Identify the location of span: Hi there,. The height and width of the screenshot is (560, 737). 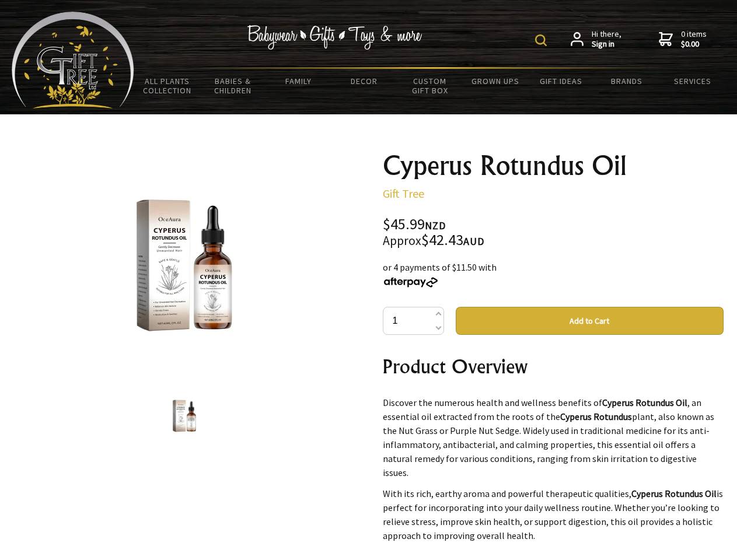
(606, 39).